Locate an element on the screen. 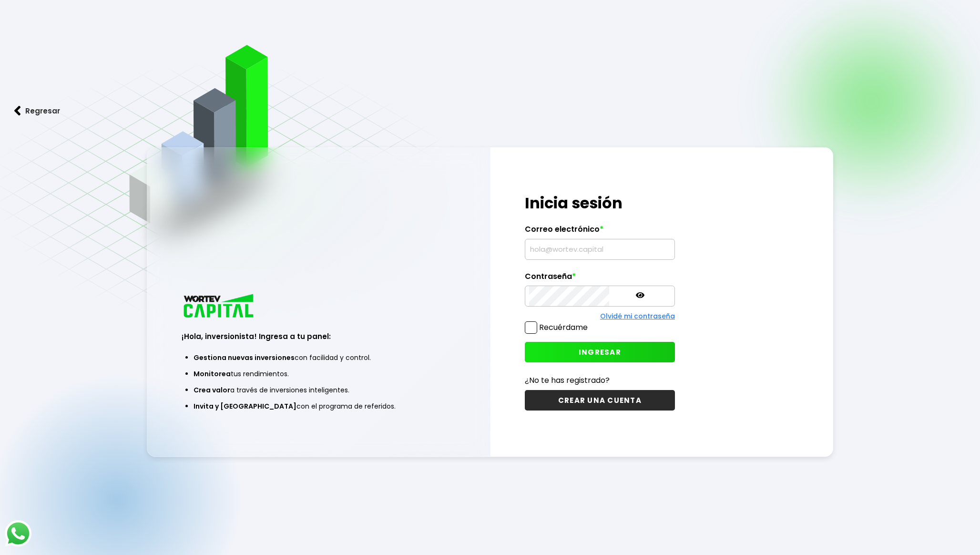  button: INGRESAR is located at coordinates (600, 352).